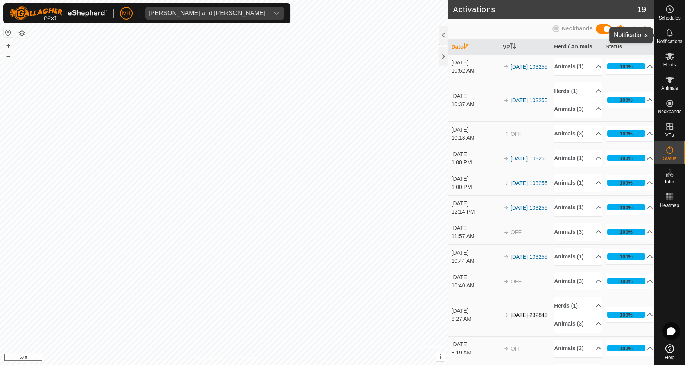  What do you see at coordinates (475, 286) in the screenshot?
I see `div: 10:40 AM` at bounding box center [475, 286].